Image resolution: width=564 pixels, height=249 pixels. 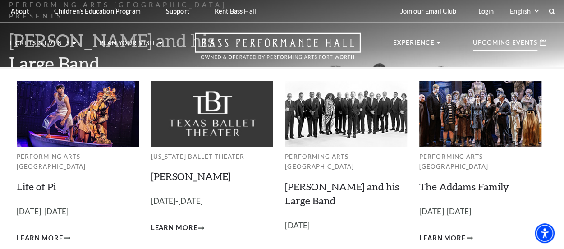 What do you see at coordinates (178, 11) in the screenshot?
I see `p: Support` at bounding box center [178, 11].